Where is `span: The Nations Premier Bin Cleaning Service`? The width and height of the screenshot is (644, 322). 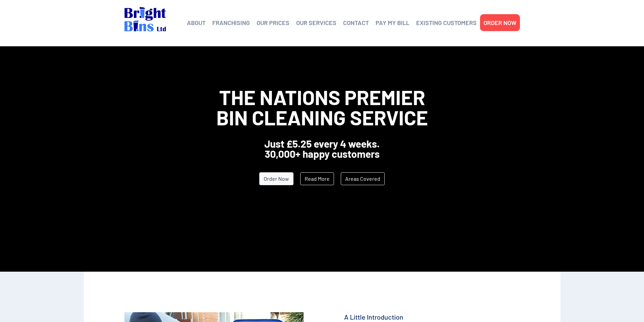 span: The Nations Premier Bin Cleaning Service is located at coordinates (322, 107).